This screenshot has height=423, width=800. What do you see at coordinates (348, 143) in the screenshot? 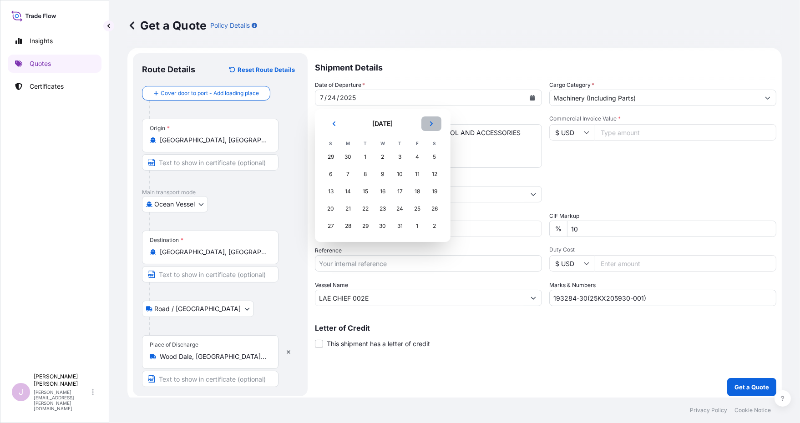
I see `th: M` at bounding box center [348, 143].